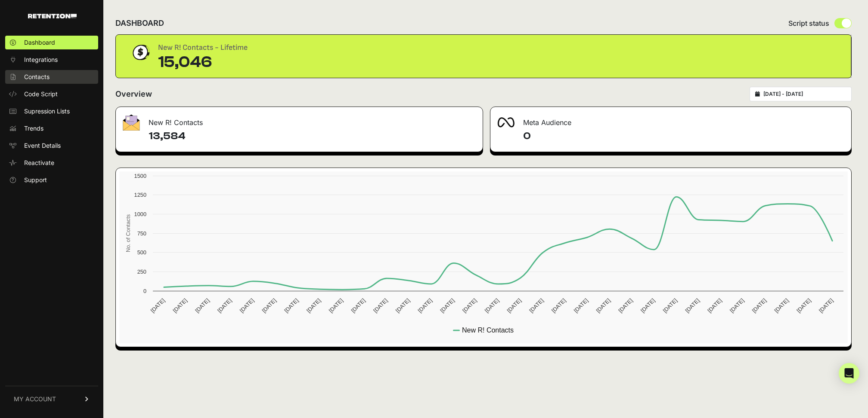  Describe the element at coordinates (203, 48) in the screenshot. I see `div: New R! Contacts - Lifetime` at that location.